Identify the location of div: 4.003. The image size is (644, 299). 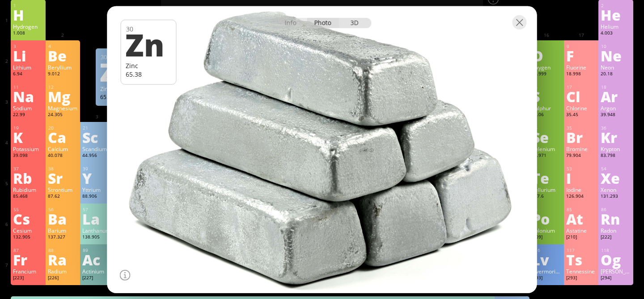
(615, 33).